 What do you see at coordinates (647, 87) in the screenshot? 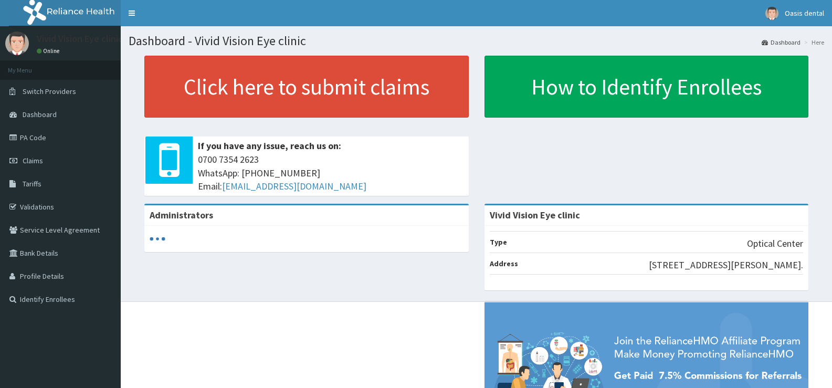
I see `a: How to Identify Enrollees` at bounding box center [647, 87].